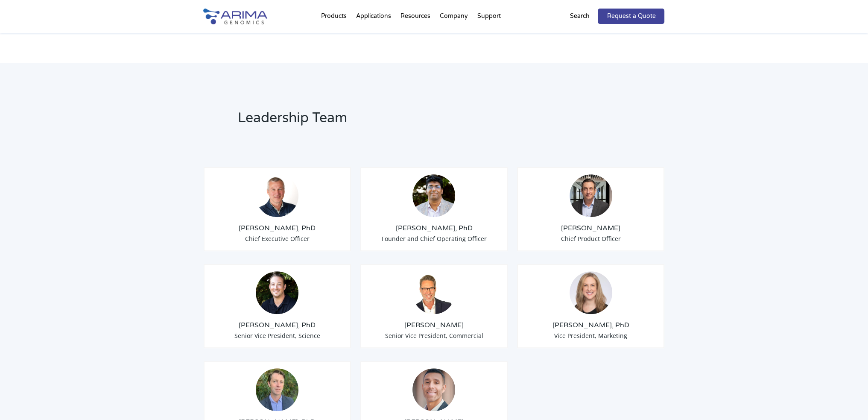 The image size is (868, 420). Describe the element at coordinates (235, 16) in the screenshot. I see `img: Arima-Genomics-logo` at that location.